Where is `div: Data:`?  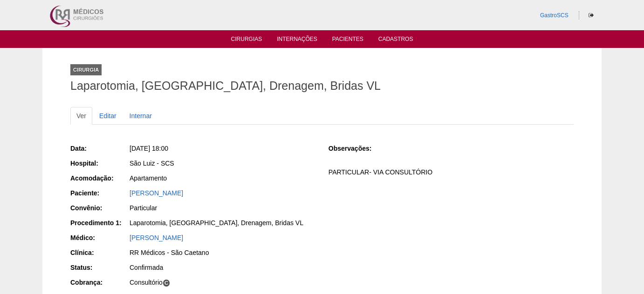
div: Data: is located at coordinates (99, 148).